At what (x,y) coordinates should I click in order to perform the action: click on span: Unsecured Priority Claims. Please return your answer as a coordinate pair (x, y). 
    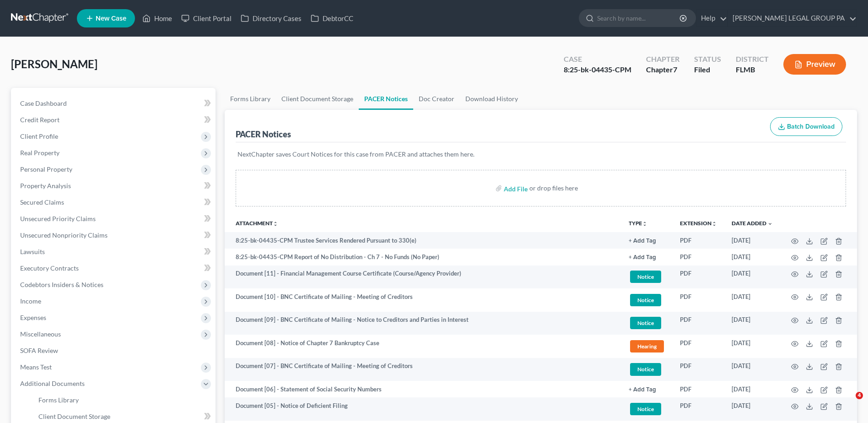
    Looking at the image, I should click on (58, 218).